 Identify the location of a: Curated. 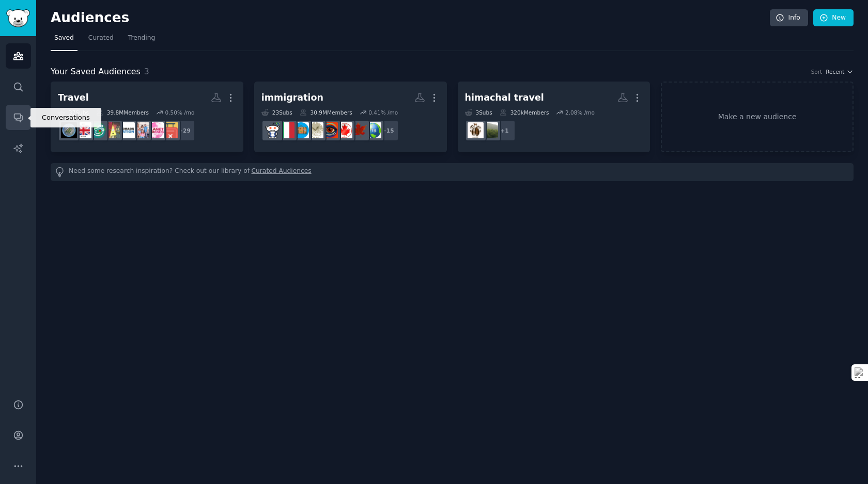
(101, 41).